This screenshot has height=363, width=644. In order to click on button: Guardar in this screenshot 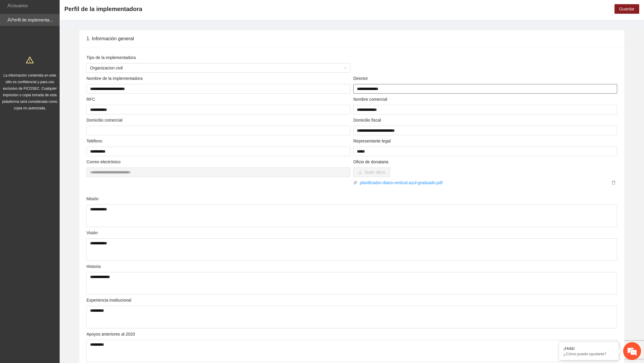, I will do `click(627, 9)`.